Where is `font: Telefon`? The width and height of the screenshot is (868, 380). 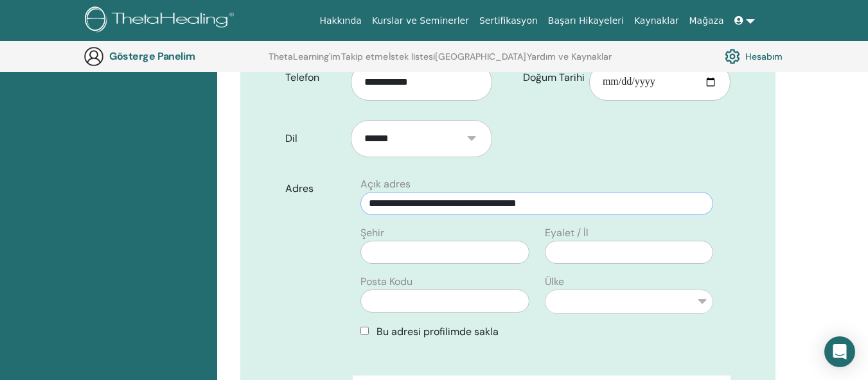 font: Telefon is located at coordinates (302, 77).